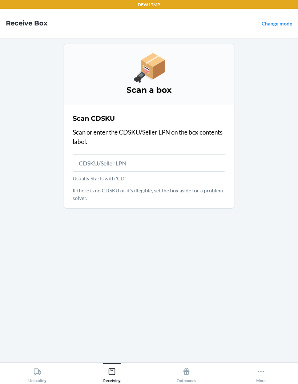  What do you see at coordinates (187, 374) in the screenshot?
I see `div: Outbounds` at bounding box center [187, 374].